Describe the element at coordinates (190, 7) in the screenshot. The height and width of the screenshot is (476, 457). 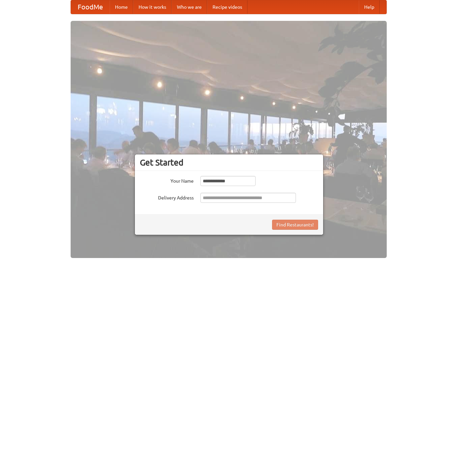
I see `a: Who we are` at that location.